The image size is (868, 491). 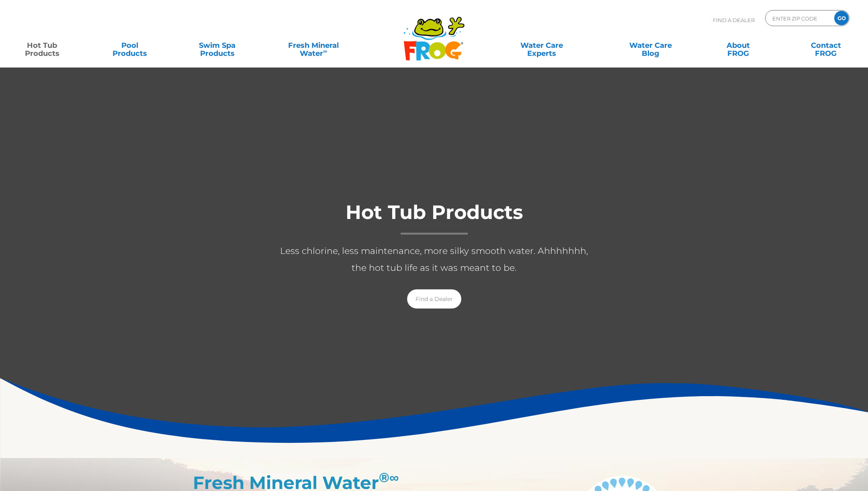 I want to click on p: Find A Dealer, so click(x=734, y=20).